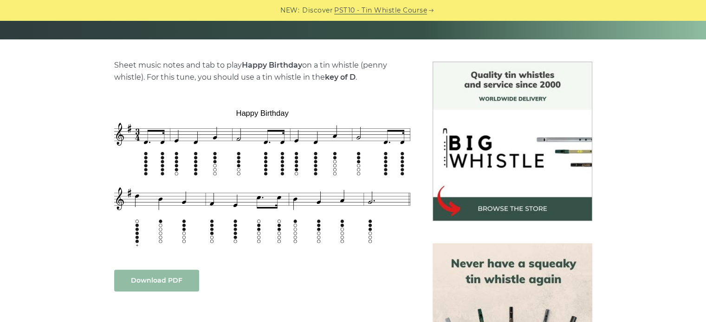  What do you see at coordinates (512, 142) in the screenshot?
I see `img: BigWhistle Tin Whistle Store` at bounding box center [512, 142].